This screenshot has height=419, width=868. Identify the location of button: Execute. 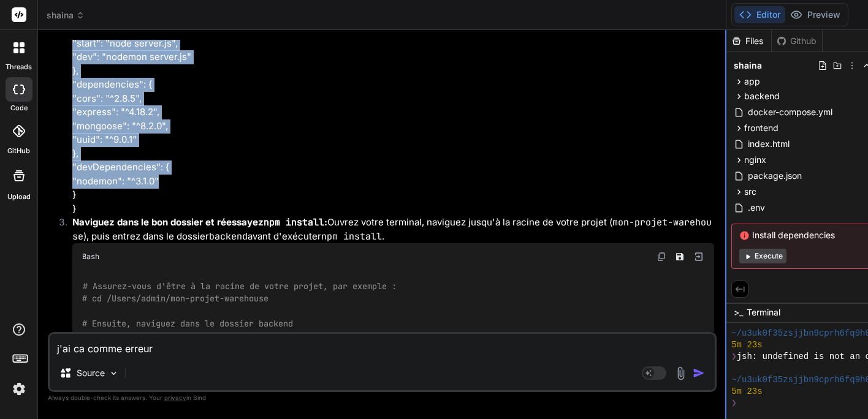
(762, 256).